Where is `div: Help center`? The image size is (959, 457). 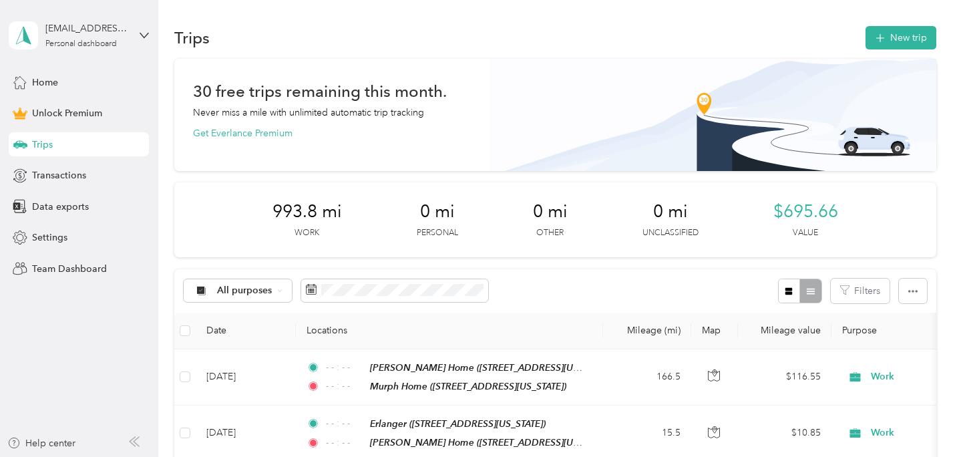 div: Help center is located at coordinates (41, 443).